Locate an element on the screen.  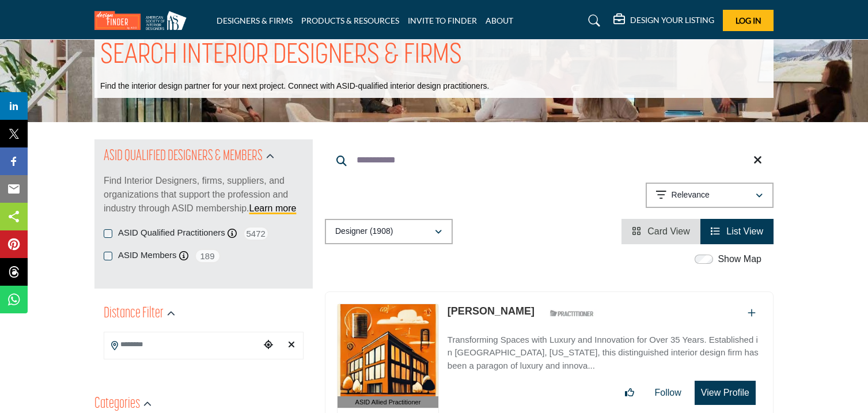
img: Site Logo is located at coordinates (143, 20).